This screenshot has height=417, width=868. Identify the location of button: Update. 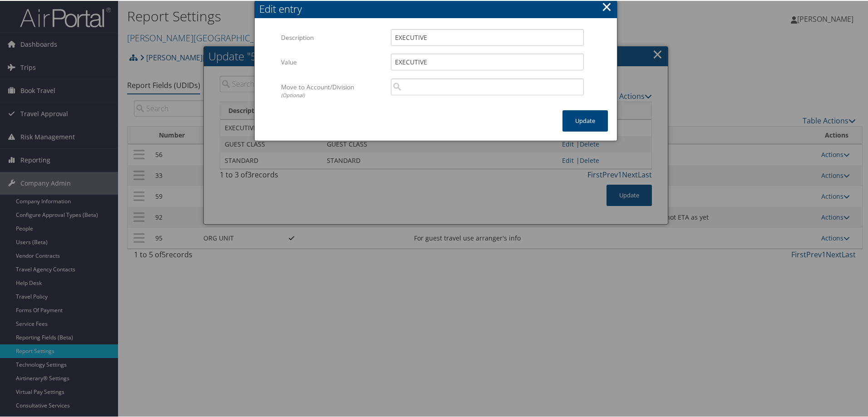
(585, 120).